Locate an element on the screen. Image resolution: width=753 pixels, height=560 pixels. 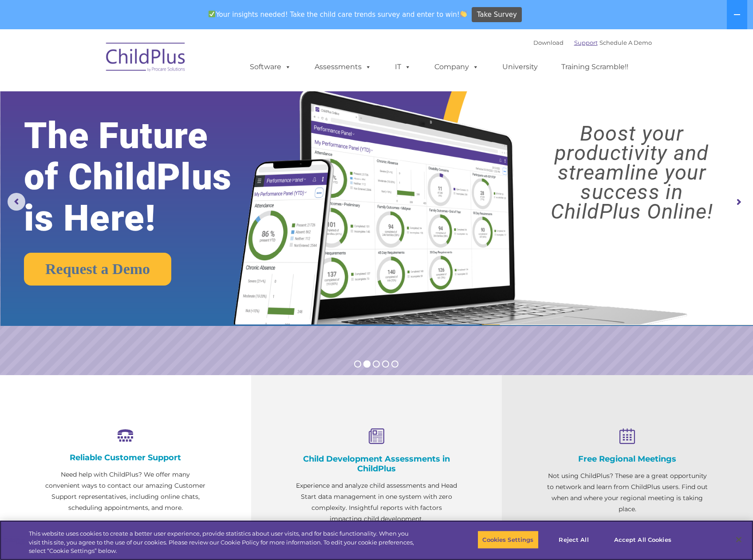
a: Training Scramble!! is located at coordinates (595, 67).